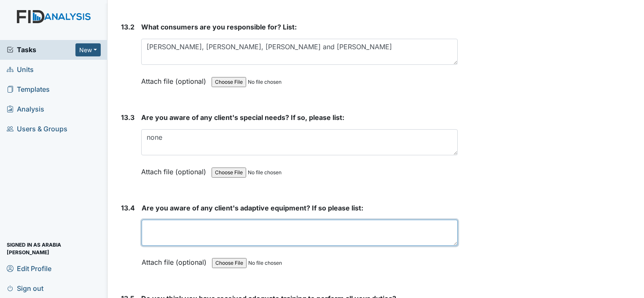 The image size is (644, 298). I want to click on span: Templates, so click(28, 89).